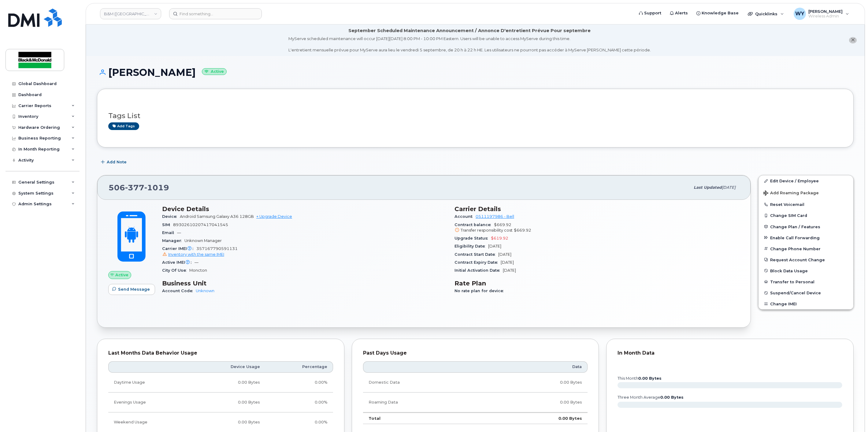 Image resolution: width=868 pixels, height=432 pixels. I want to click on td: Total, so click(425, 418).